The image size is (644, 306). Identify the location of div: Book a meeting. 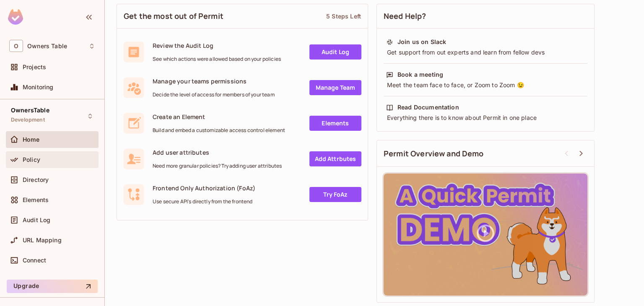
(420, 75).